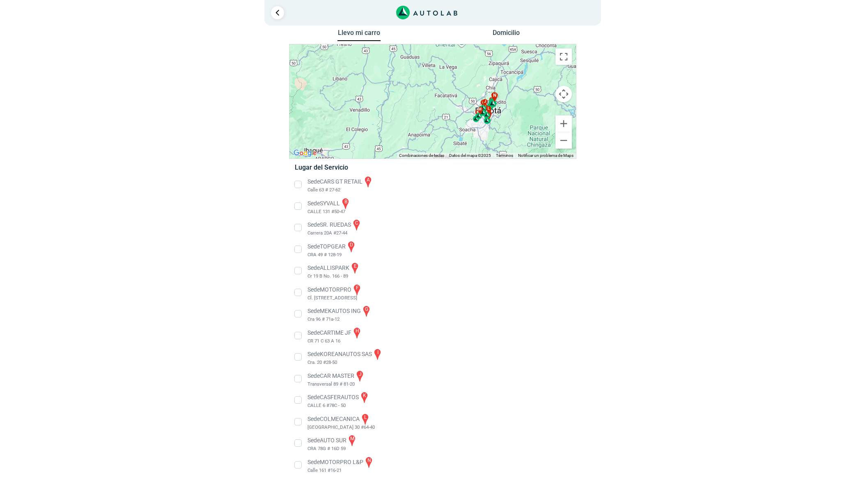  I want to click on button: Combinaciones de teclas, so click(422, 156).